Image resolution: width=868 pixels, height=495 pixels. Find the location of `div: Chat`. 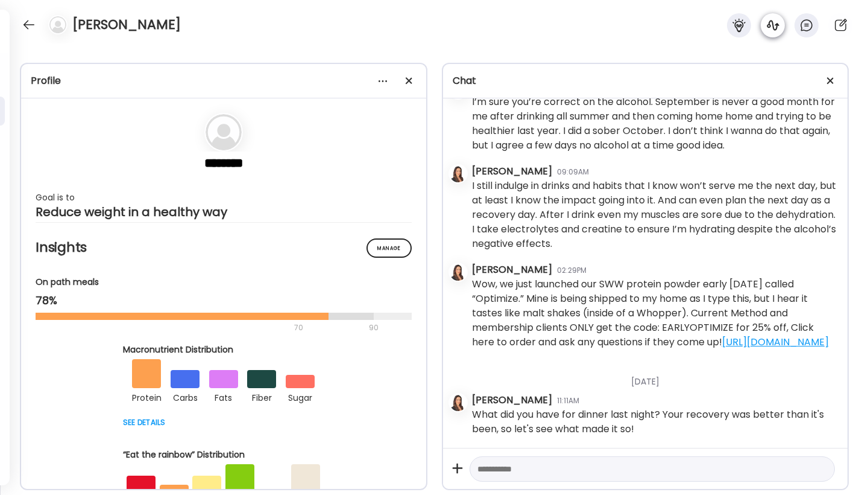

div: Chat is located at coordinates (645, 81).